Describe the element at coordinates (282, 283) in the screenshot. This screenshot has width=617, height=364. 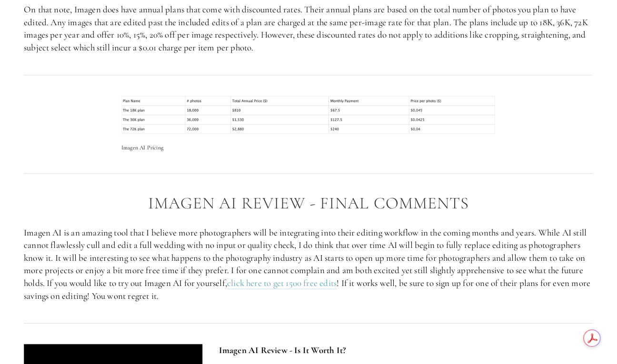
I see `a: click here to get 1500 free edits` at that location.